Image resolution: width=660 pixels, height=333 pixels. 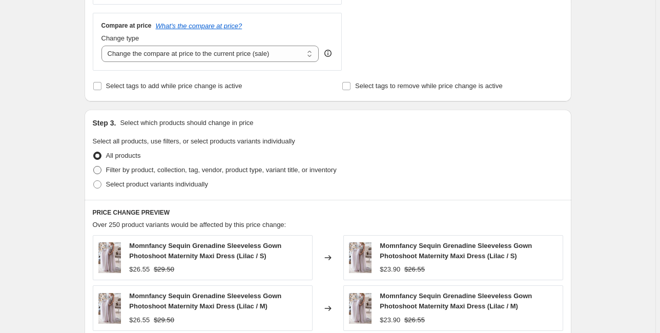 What do you see at coordinates (187, 123) in the screenshot?
I see `p: Select which products should change in price` at bounding box center [187, 123].